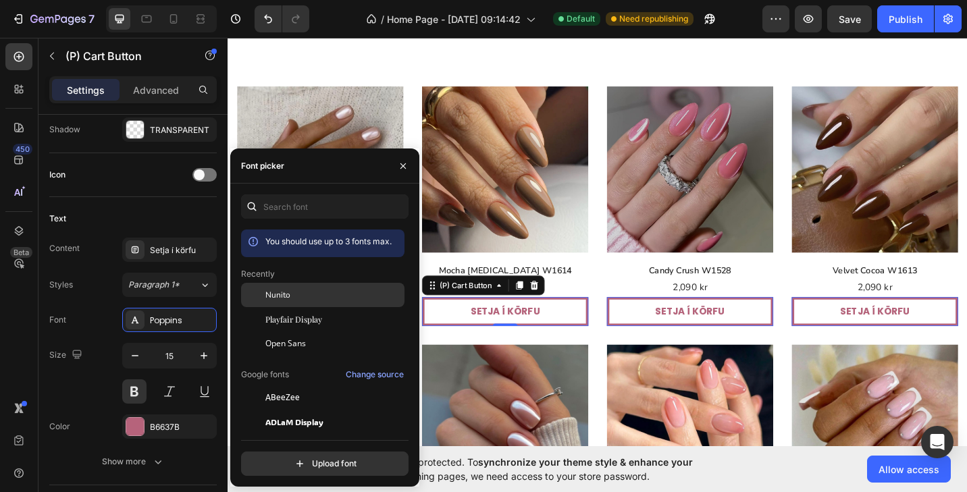 This screenshot has height=492, width=967. What do you see at coordinates (182, 321) in the screenshot?
I see `div: Poppins` at bounding box center [182, 321].